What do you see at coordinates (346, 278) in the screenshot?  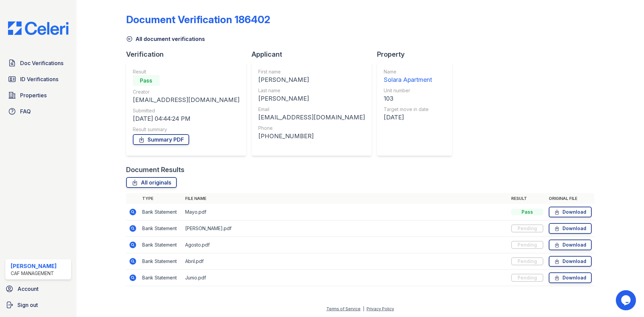 I see `td: Junio.pdf` at bounding box center [346, 278].